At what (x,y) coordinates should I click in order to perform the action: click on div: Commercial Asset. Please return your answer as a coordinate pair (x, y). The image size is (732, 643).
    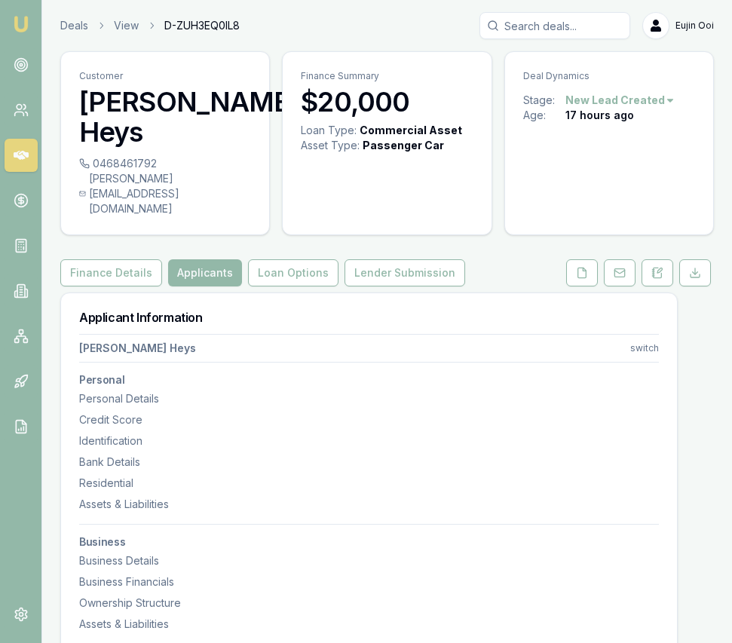
    Looking at the image, I should click on (411, 130).